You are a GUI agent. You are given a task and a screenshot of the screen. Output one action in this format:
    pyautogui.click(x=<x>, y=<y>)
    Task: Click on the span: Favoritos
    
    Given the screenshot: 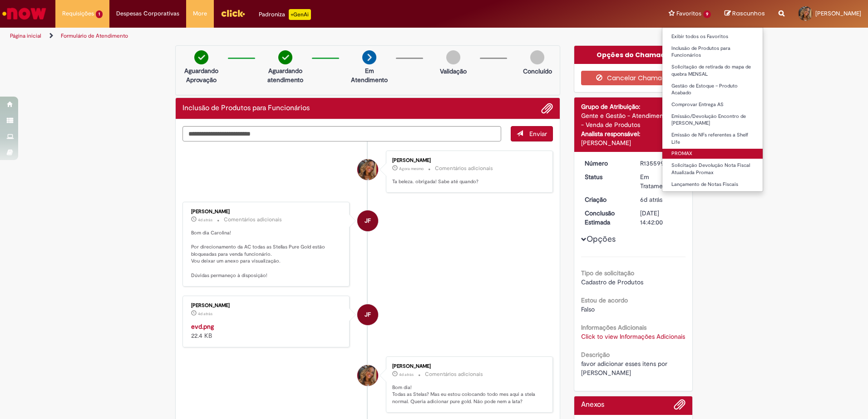 What is the action you would take?
    pyautogui.click(x=688, y=13)
    